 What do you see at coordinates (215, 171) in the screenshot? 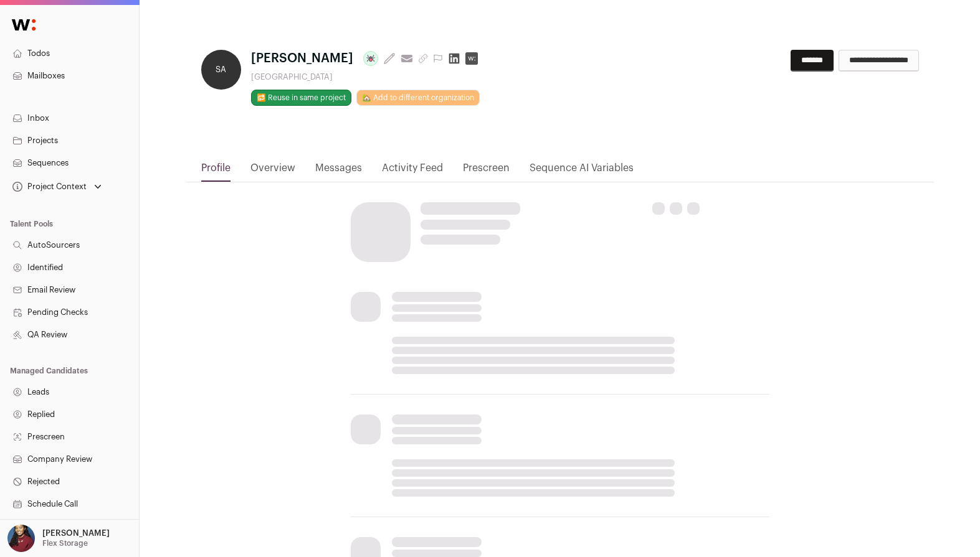
I see `a: Profile` at bounding box center [215, 171].